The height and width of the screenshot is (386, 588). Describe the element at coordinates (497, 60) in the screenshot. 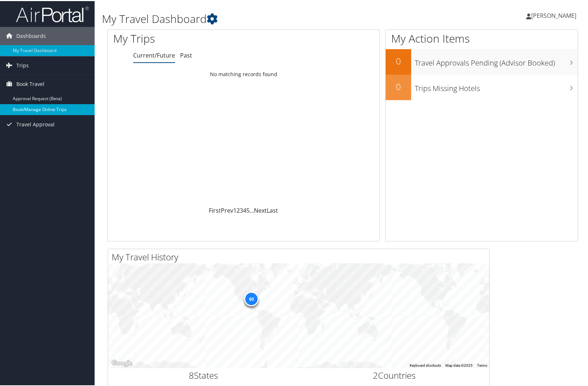

I see `h3: Travel Approvals Pending (Advisor Booked)` at that location.